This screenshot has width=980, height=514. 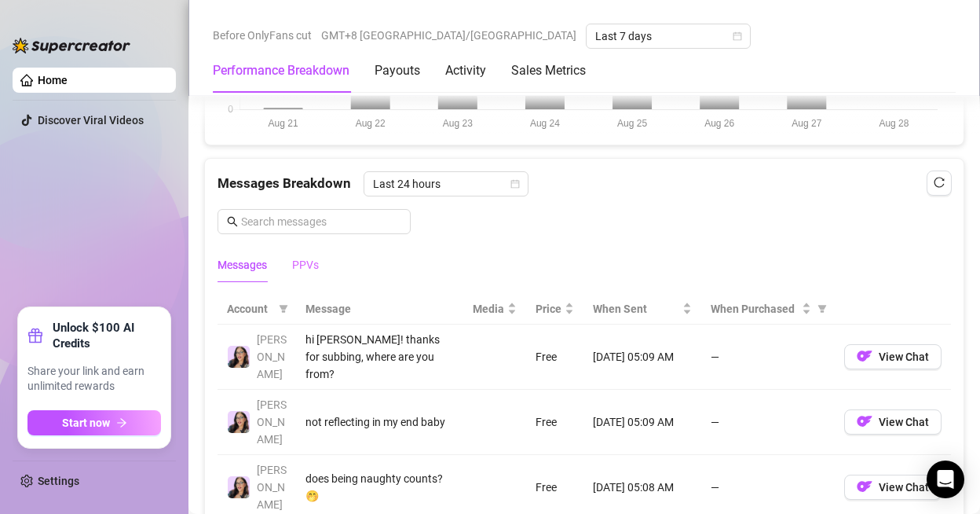 What do you see at coordinates (53, 80) in the screenshot?
I see `a: Home` at bounding box center [53, 80].